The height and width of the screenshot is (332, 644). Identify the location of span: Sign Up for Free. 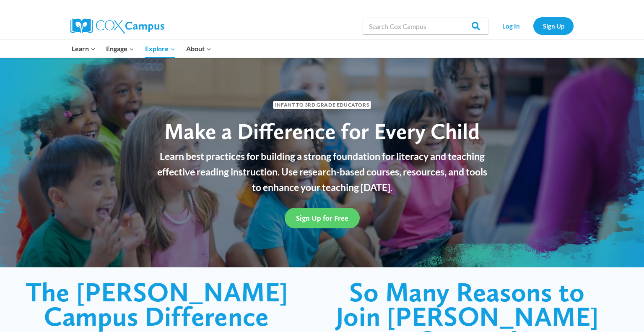
(322, 218).